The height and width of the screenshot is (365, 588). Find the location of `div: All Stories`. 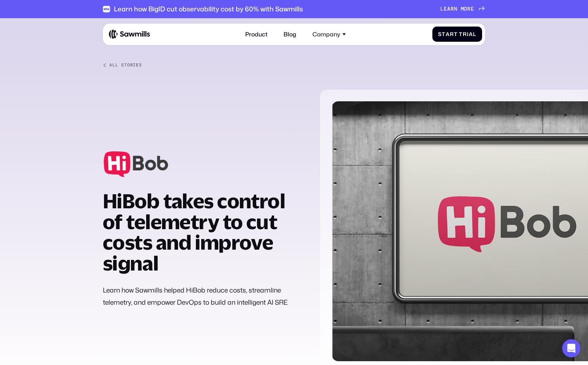

div: All Stories is located at coordinates (125, 66).